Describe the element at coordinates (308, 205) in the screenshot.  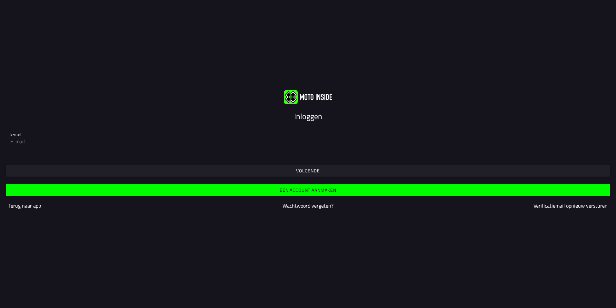
I see `a: Wachtwoord vergeten?` at that location.